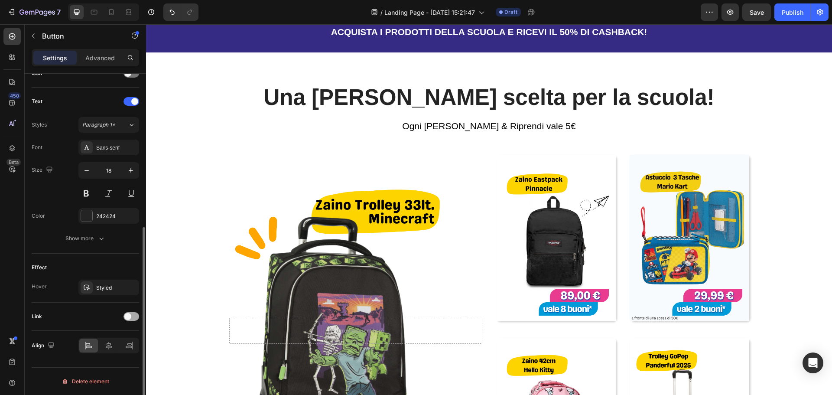  Describe the element at coordinates (79, 36) in the screenshot. I see `p: Button` at that location.